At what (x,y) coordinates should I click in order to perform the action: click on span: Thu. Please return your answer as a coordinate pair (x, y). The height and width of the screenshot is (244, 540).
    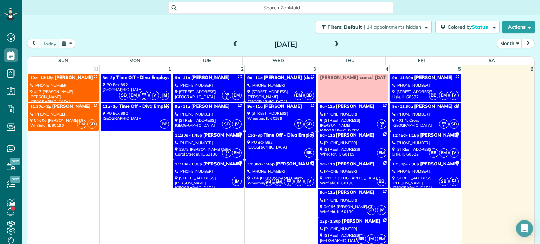
    Looking at the image, I should click on (350, 60).